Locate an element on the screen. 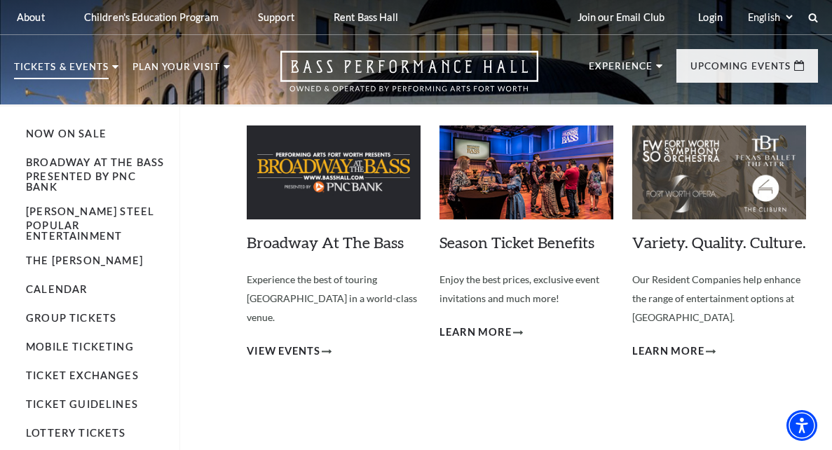  a: Learn More Variety. Quality. Culture. is located at coordinates (673, 351).